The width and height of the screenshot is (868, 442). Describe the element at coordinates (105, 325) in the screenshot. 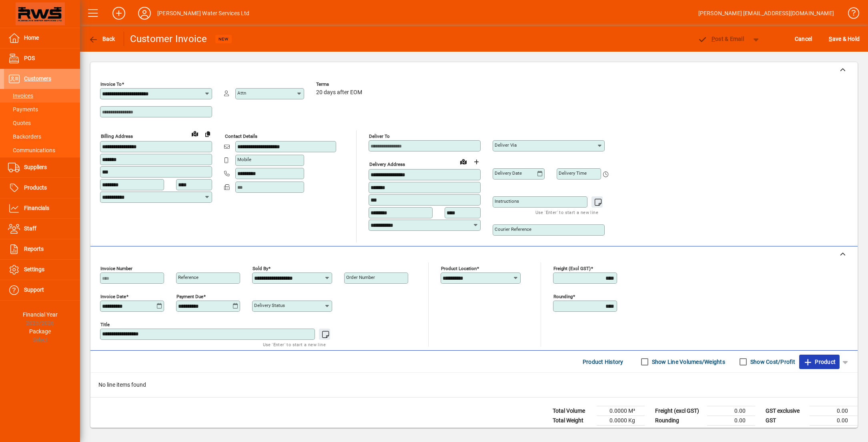

I see `mat-label: Title` at that location.